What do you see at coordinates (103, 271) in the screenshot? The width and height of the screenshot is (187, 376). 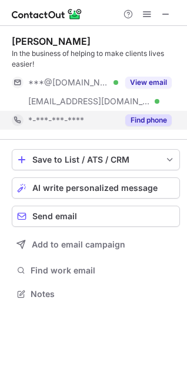 I see `span: Find work email` at bounding box center [103, 271].